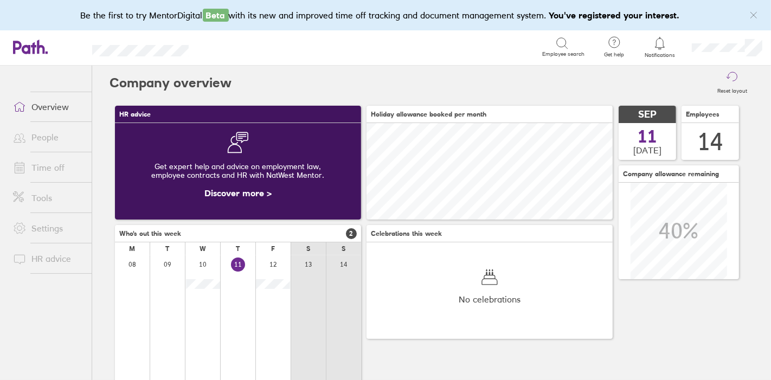 The image size is (771, 380). What do you see at coordinates (203, 249) in the screenshot?
I see `div: W` at bounding box center [203, 249].